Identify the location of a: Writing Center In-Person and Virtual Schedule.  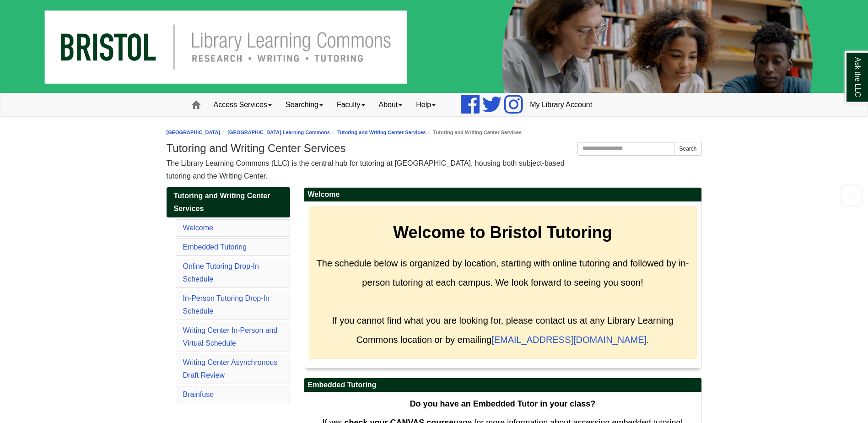
(230, 337).